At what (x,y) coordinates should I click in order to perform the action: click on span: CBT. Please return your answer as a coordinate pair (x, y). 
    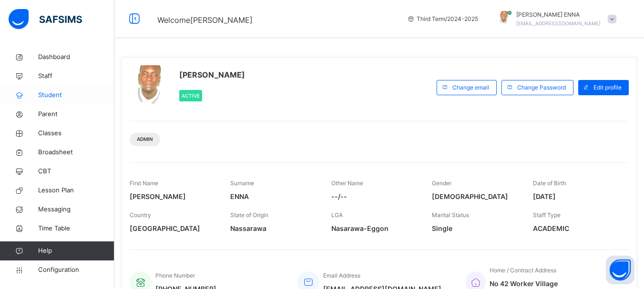
    Looking at the image, I should click on (76, 171).